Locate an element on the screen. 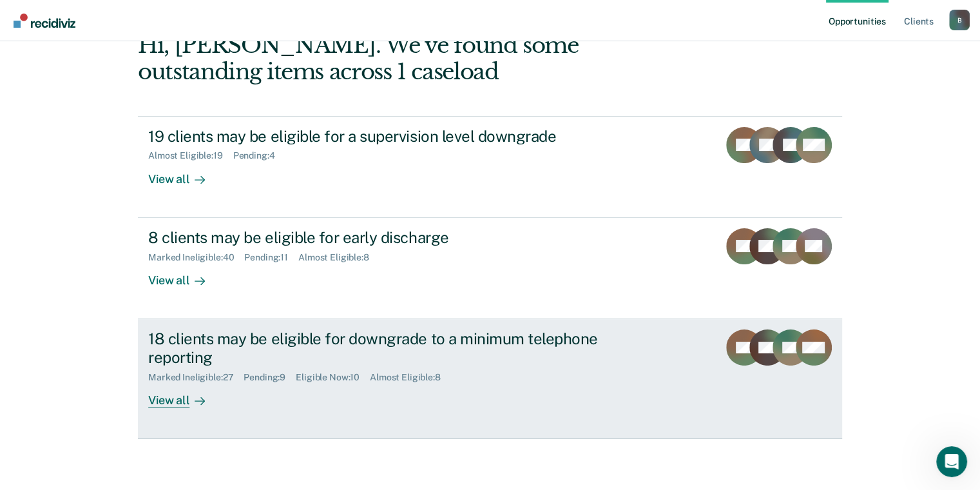 Image resolution: width=980 pixels, height=490 pixels. div: Eligible Now : 10 is located at coordinates (332, 377).